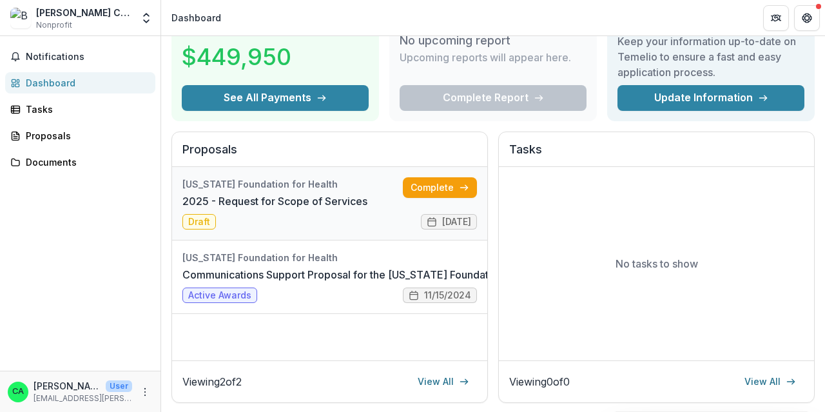 The image size is (825, 412). Describe the element at coordinates (80, 162) in the screenshot. I see `a: Documents` at that location.